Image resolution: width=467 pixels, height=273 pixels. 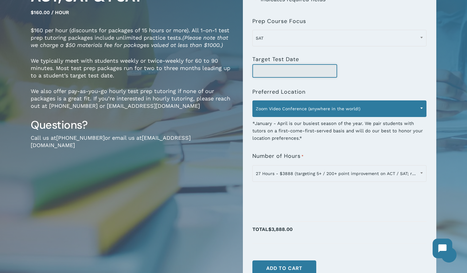 What do you see at coordinates (276, 59) in the screenshot?
I see `label: Target Test Date` at bounding box center [276, 59].